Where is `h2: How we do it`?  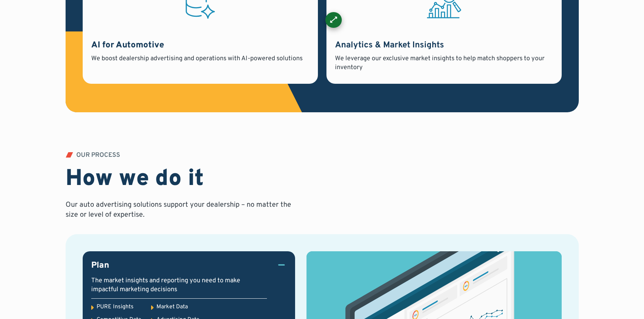
h2: How we do it is located at coordinates (135, 179).